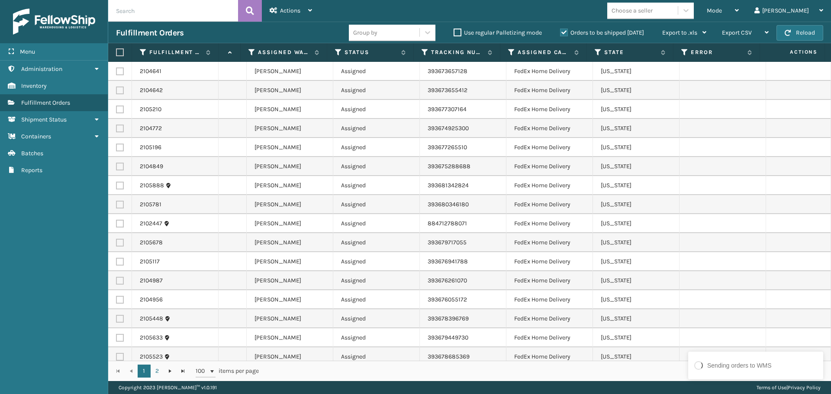 The width and height of the screenshot is (831, 394). Describe the element at coordinates (42, 69) in the screenshot. I see `span: Administration` at that location.